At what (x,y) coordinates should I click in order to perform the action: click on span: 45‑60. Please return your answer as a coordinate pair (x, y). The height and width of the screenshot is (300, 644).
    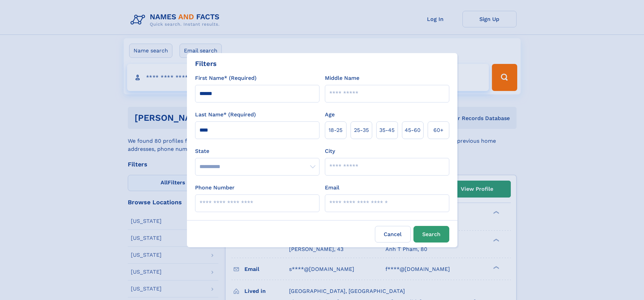
    Looking at the image, I should click on (413, 130).